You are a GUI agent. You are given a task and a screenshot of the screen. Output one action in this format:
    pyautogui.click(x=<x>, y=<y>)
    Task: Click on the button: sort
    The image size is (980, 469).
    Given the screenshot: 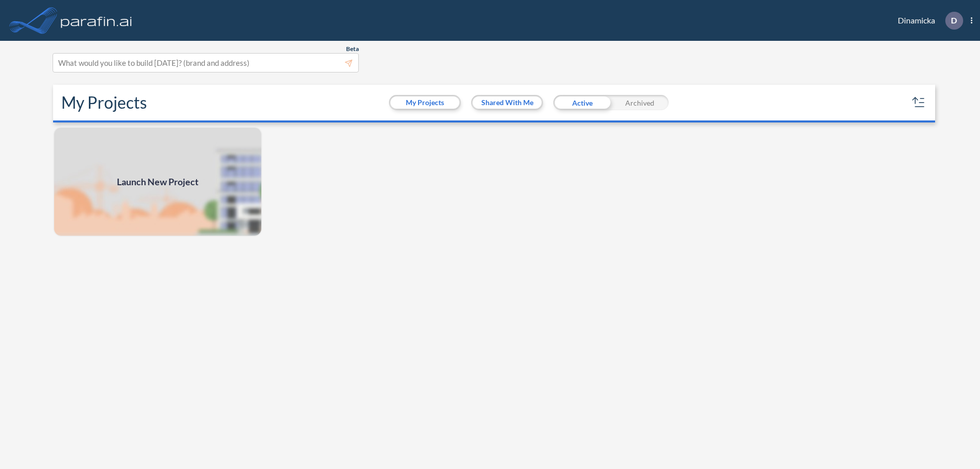 What is the action you would take?
    pyautogui.click(x=919, y=103)
    